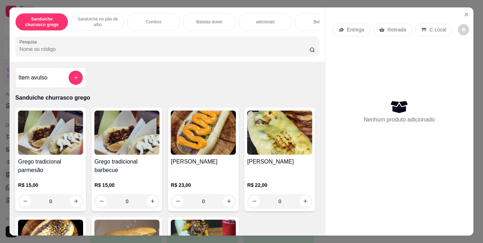  What do you see at coordinates (280, 185) in the screenshot?
I see `p: R$ 22,00` at bounding box center [280, 185].